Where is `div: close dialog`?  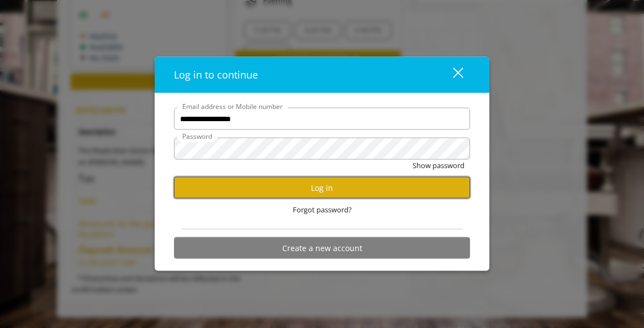
div: close dialog is located at coordinates (451, 75).